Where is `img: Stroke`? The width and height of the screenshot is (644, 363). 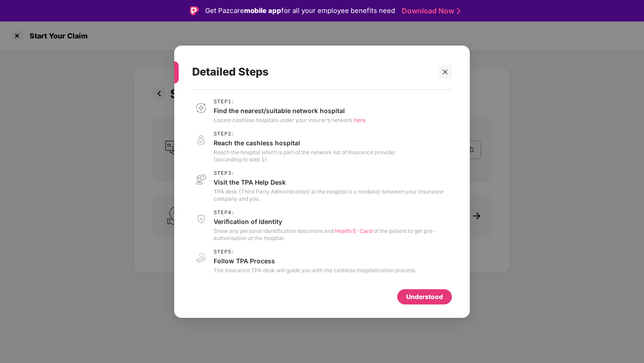 img: Stroke is located at coordinates (458, 11).